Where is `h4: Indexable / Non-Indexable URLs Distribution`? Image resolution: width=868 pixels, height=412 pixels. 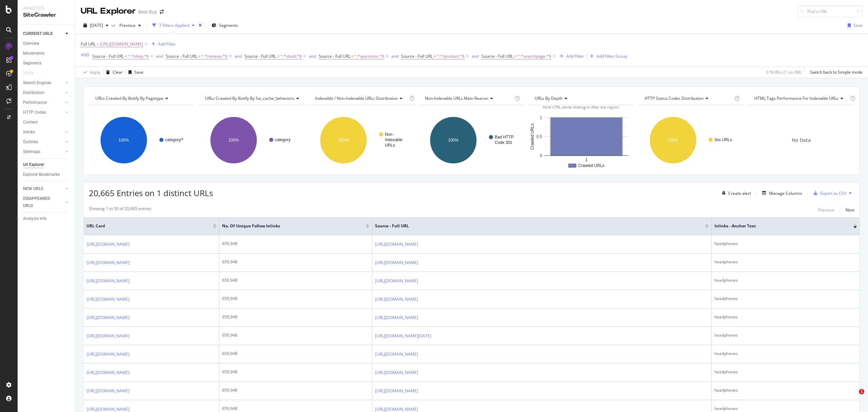 h4: Indexable / Non-Indexable URLs Distribution is located at coordinates (361, 98).